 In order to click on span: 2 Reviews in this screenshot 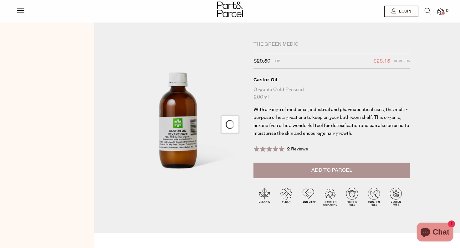, I will do `click(297, 149)`.